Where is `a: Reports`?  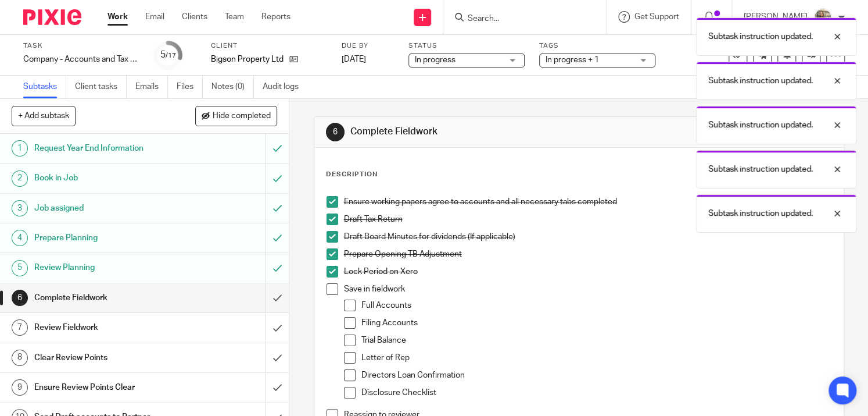
a: Reports is located at coordinates (276, 17).